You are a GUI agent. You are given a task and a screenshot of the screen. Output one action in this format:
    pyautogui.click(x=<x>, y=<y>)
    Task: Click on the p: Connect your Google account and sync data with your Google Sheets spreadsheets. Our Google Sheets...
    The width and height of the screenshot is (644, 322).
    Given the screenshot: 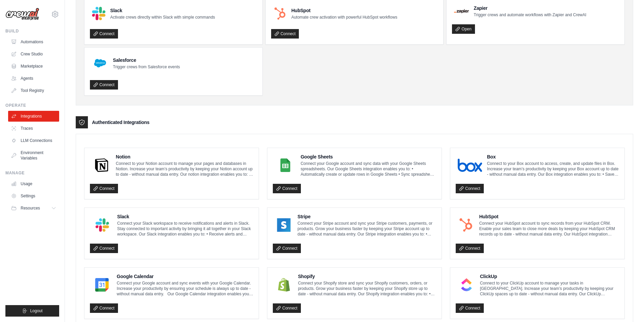 What is the action you would take?
    pyautogui.click(x=368, y=169)
    